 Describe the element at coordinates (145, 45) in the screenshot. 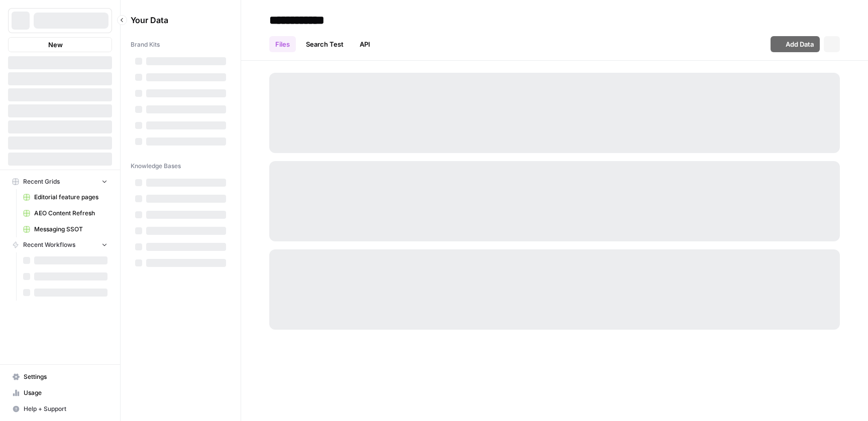

I see `span: Brand Kits` at that location.